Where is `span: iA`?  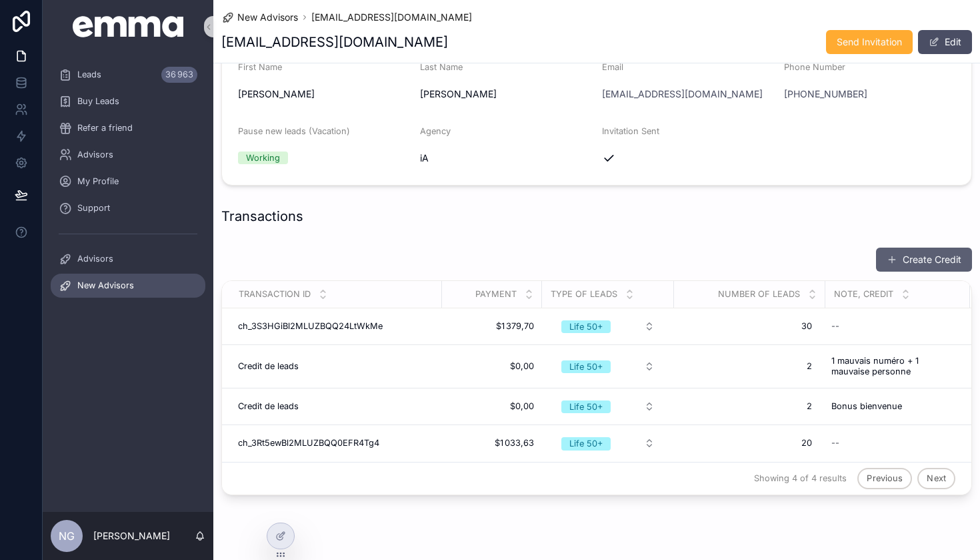 span: iA is located at coordinates (424, 158).